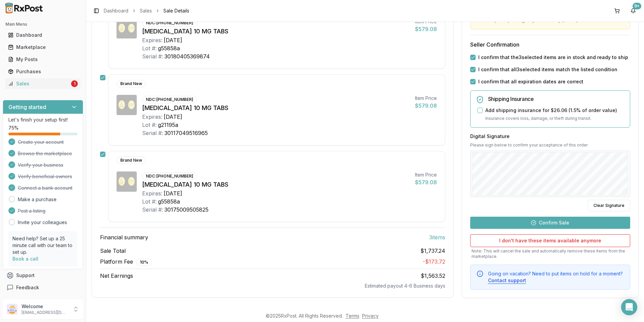  Describe the element at coordinates (186, 133) in the screenshot. I see `div: 30117049516965` at that location.